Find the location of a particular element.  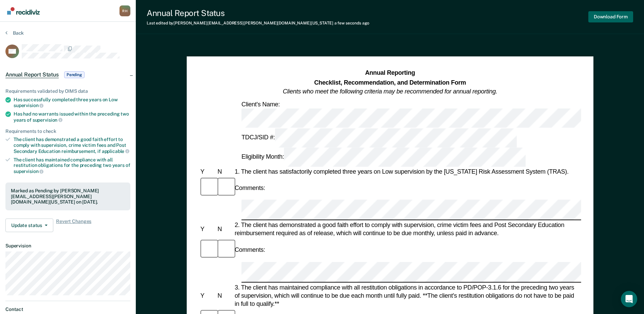

button: Back is located at coordinates (14, 33).